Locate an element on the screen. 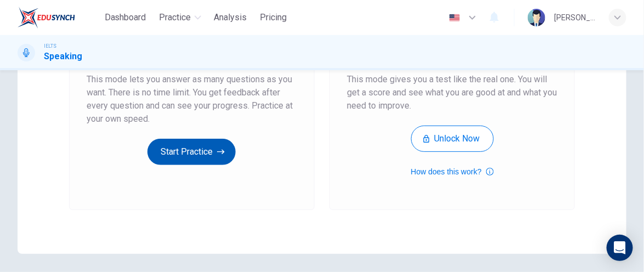 The height and width of the screenshot is (272, 644). img: Profile picture is located at coordinates (537, 17).